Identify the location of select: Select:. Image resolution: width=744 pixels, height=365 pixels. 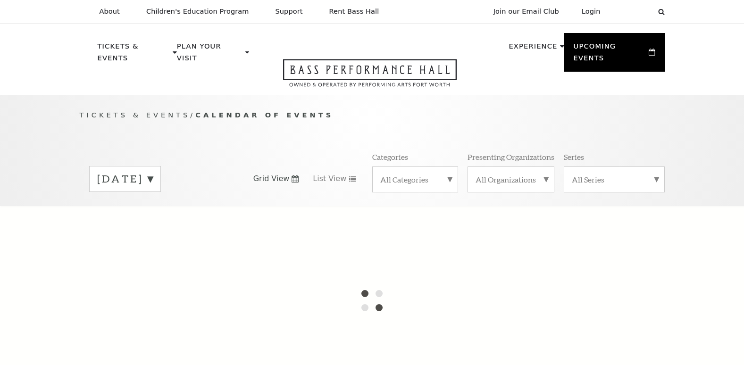
(632, 11).